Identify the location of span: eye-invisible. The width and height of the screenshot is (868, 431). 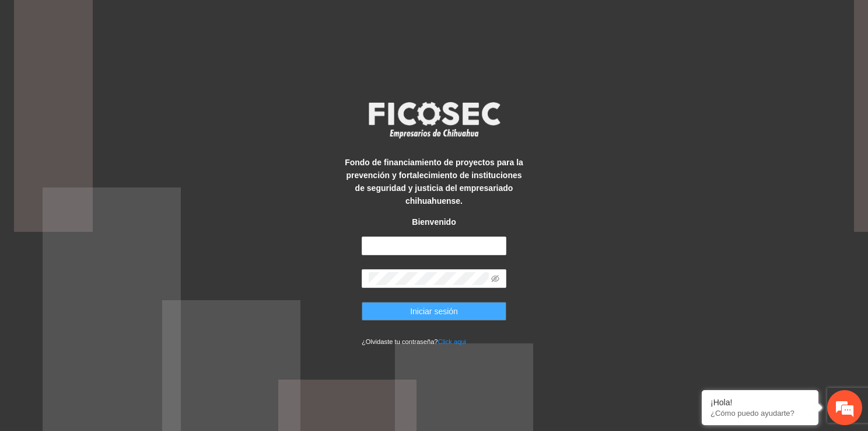
(495, 278).